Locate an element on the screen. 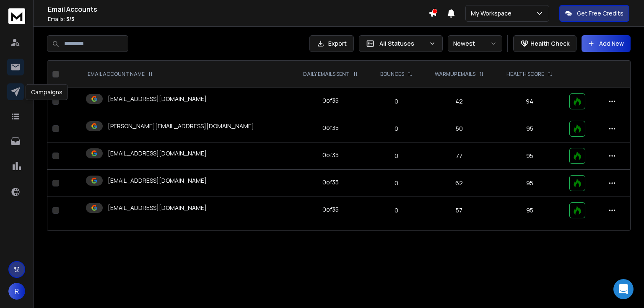 The width and height of the screenshot is (644, 308). td: 42 is located at coordinates (459, 101).